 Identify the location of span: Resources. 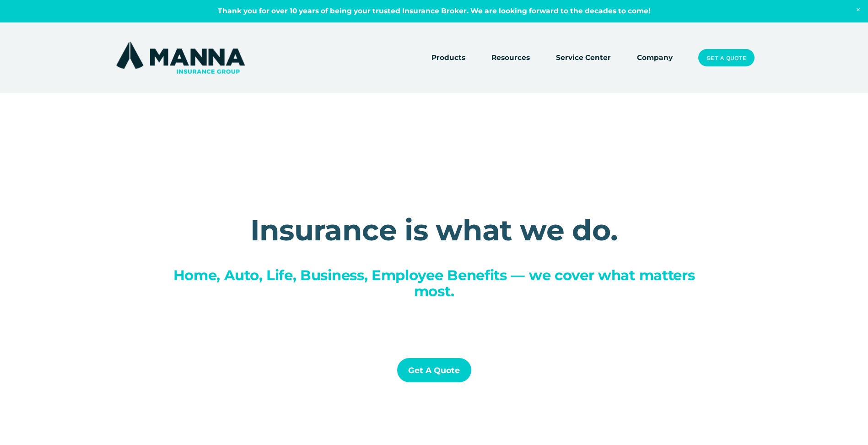
(511, 57).